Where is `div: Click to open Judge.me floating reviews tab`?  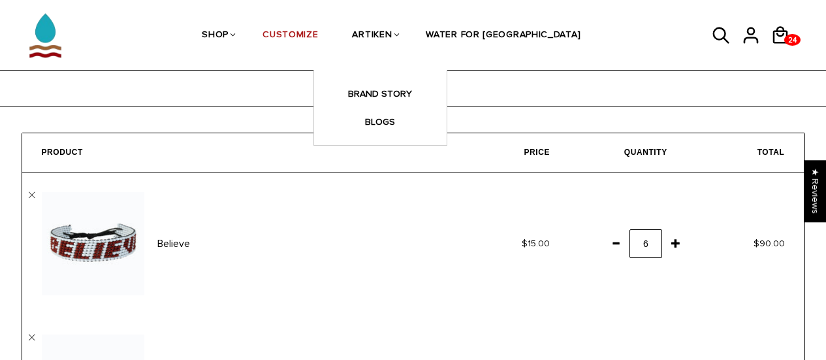 div: Click to open Judge.me floating reviews tab is located at coordinates (815, 191).